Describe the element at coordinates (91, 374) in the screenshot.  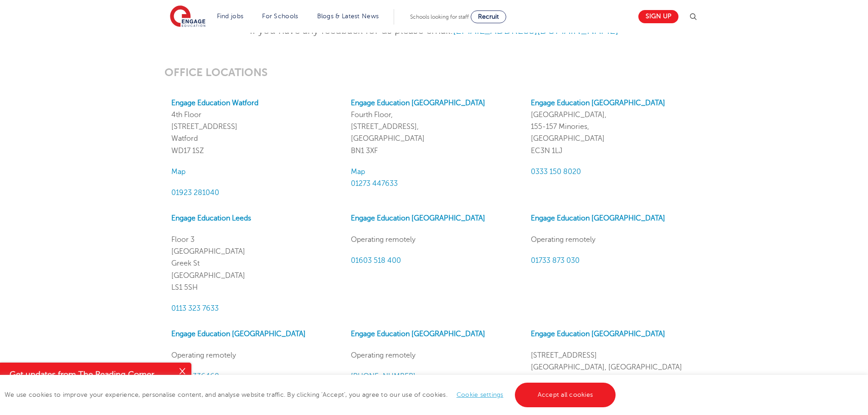
I see `h4: Get updates from The Reading Corner` at that location.